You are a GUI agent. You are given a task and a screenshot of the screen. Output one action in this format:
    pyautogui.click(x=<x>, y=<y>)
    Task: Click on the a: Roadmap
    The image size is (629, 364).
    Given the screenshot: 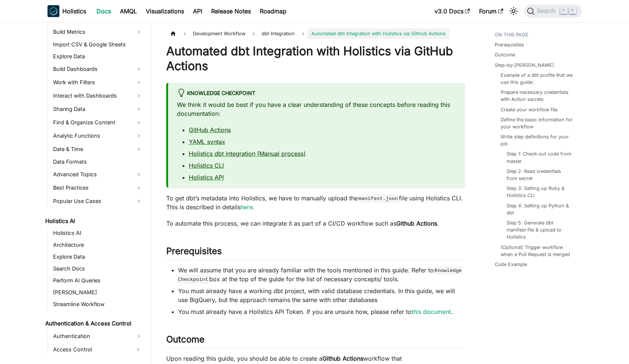 What is the action you would take?
    pyautogui.click(x=273, y=11)
    